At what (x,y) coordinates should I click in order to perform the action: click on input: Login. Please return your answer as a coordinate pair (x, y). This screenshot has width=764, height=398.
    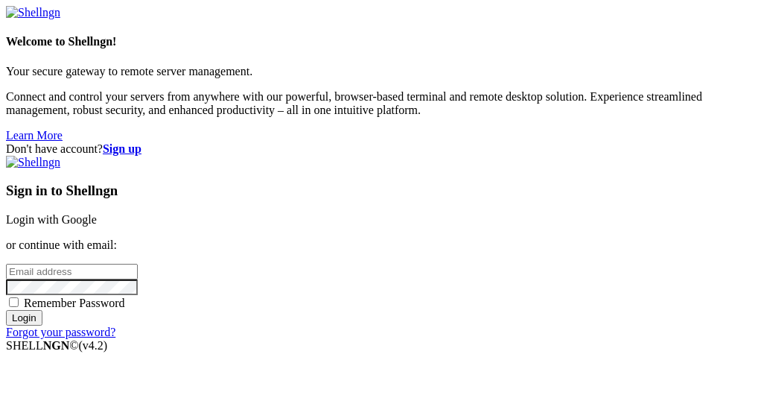
    Looking at the image, I should click on (24, 317).